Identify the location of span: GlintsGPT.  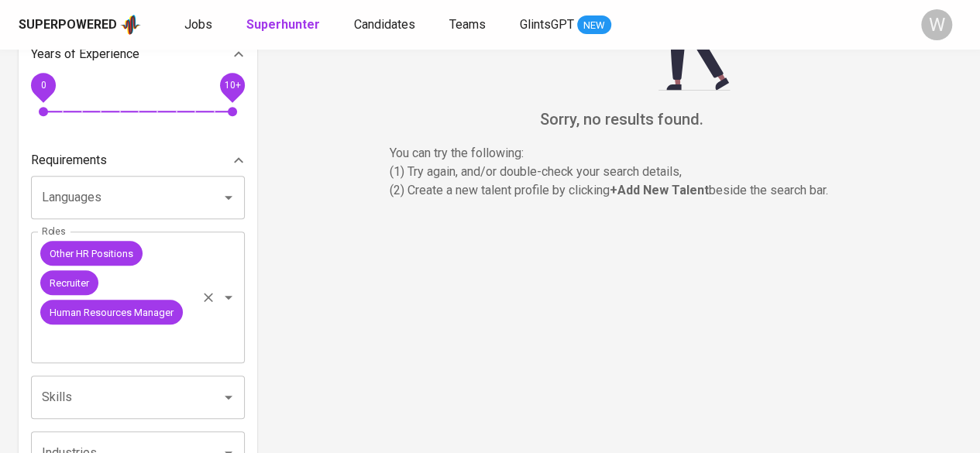
(547, 24).